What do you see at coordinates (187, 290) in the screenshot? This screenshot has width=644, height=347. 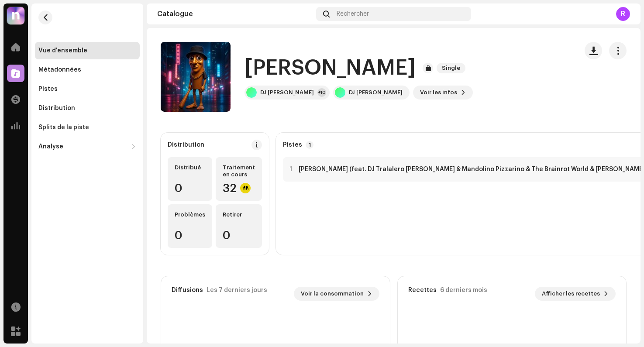 I see `div: Diffusions` at bounding box center [187, 290].